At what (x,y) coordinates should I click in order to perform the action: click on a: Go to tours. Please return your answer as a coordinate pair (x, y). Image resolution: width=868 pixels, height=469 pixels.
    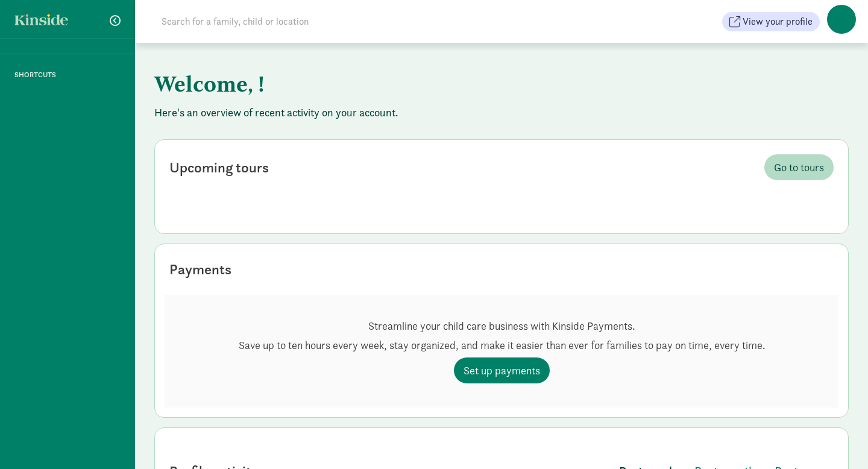
    Looking at the image, I should click on (799, 167).